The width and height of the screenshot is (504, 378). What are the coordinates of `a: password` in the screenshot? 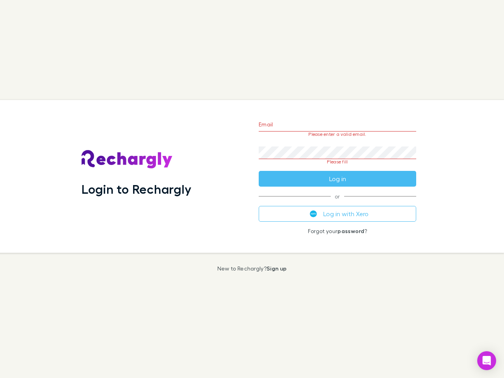 It's located at (351, 231).